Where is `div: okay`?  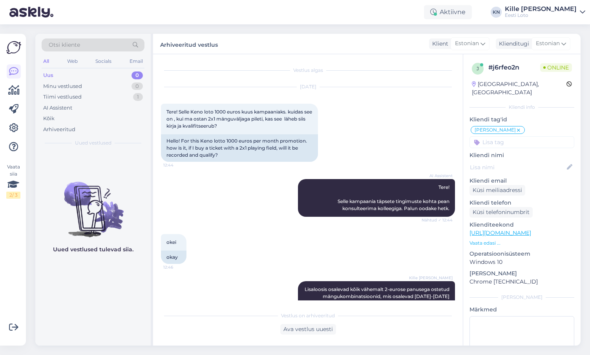 div: okay is located at coordinates (174, 257).